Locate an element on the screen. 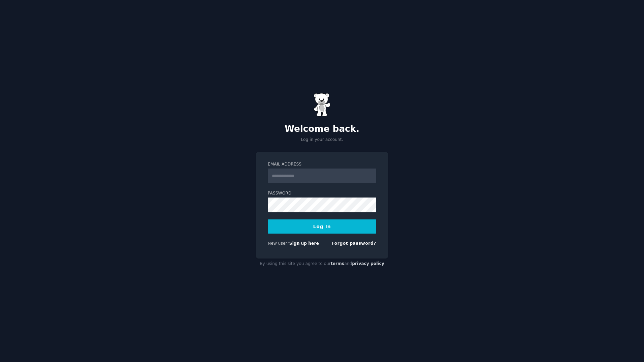 The height and width of the screenshot is (362, 644). a: Forgot password? is located at coordinates (354, 243).